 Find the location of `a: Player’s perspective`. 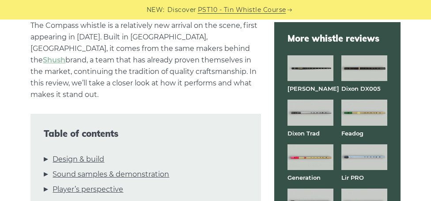

a: Player’s perspective is located at coordinates (88, 189).